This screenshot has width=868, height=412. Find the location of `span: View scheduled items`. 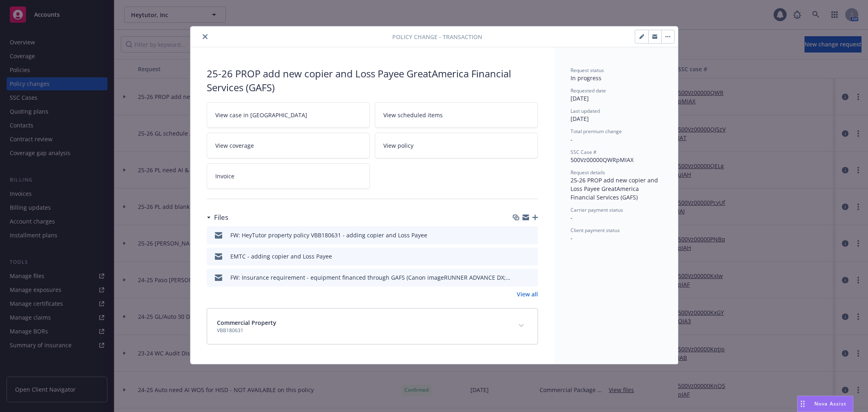

span: View scheduled items is located at coordinates (413, 115).